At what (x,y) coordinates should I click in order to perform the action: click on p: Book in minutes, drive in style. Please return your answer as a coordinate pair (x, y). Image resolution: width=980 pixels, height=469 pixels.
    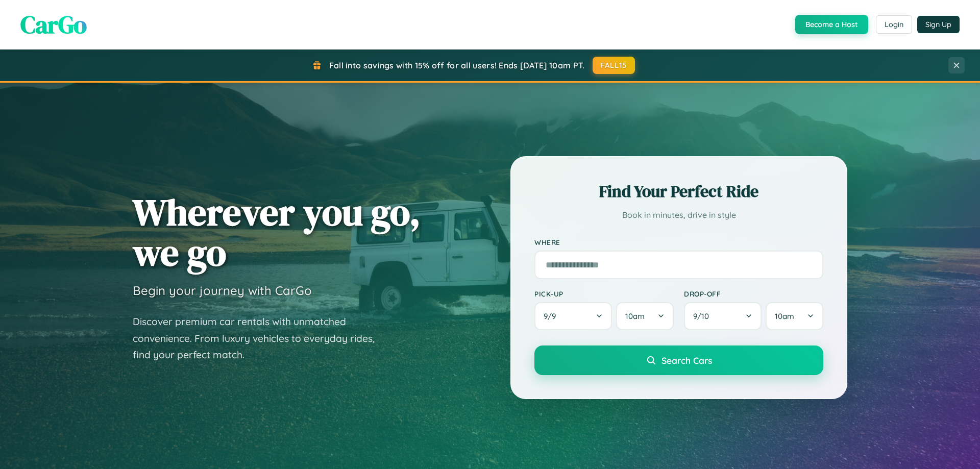
    Looking at the image, I should click on (679, 215).